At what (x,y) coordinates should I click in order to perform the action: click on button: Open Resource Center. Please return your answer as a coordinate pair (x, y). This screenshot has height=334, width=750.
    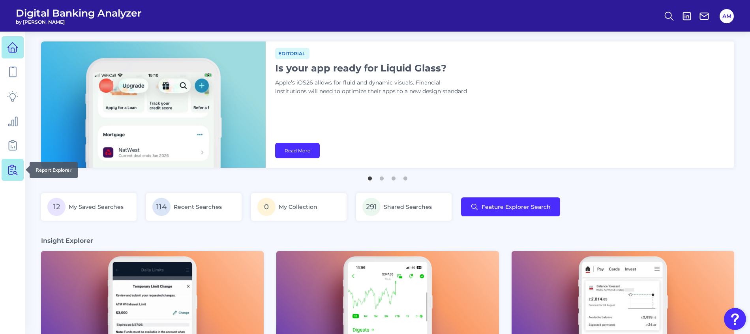
    Looking at the image, I should click on (735, 319).